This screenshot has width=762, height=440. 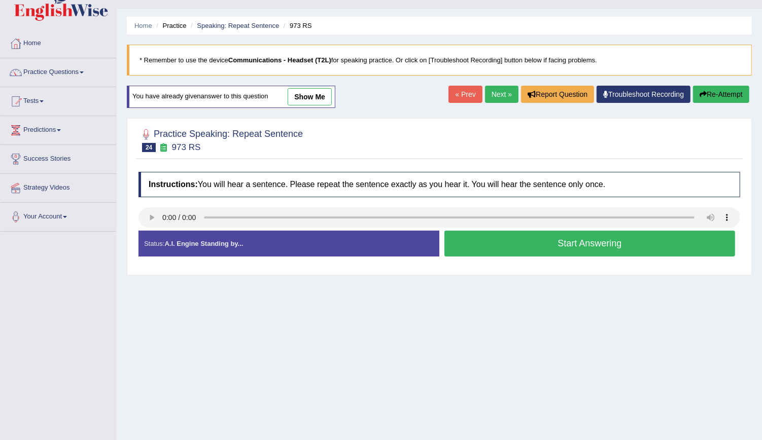 I want to click on a: Speaking: Repeat Sentence, so click(x=238, y=25).